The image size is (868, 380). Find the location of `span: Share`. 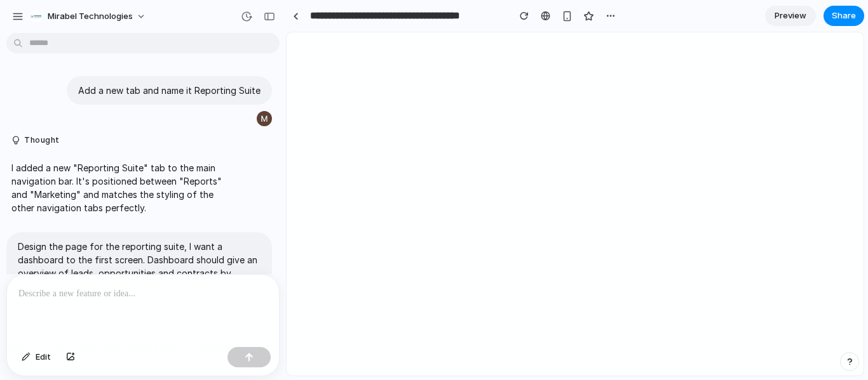

span: Share is located at coordinates (844, 16).